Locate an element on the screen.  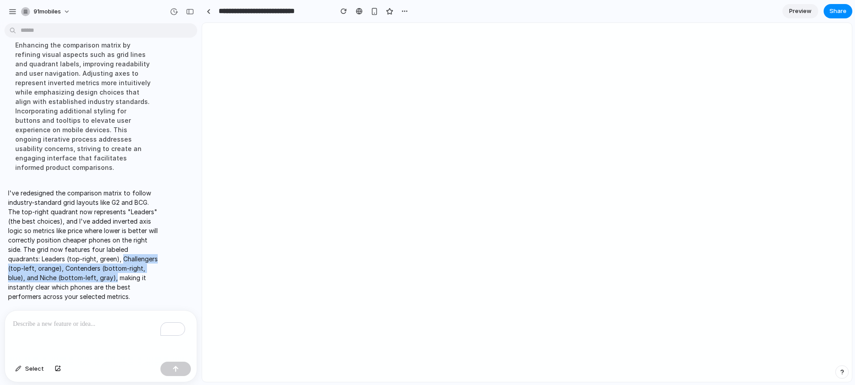
button: Select is located at coordinates (30, 369).